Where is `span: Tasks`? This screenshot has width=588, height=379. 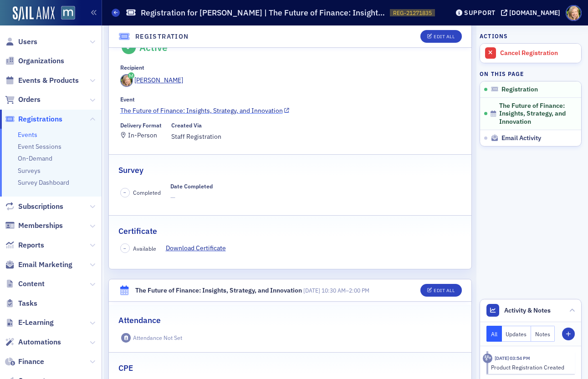 span: Tasks is located at coordinates (28, 303).